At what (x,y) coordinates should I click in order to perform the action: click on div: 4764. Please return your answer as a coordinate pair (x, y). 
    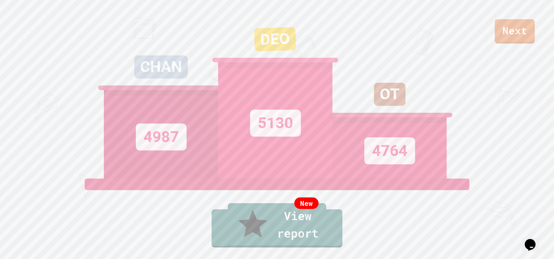
    Looking at the image, I should click on (390, 151).